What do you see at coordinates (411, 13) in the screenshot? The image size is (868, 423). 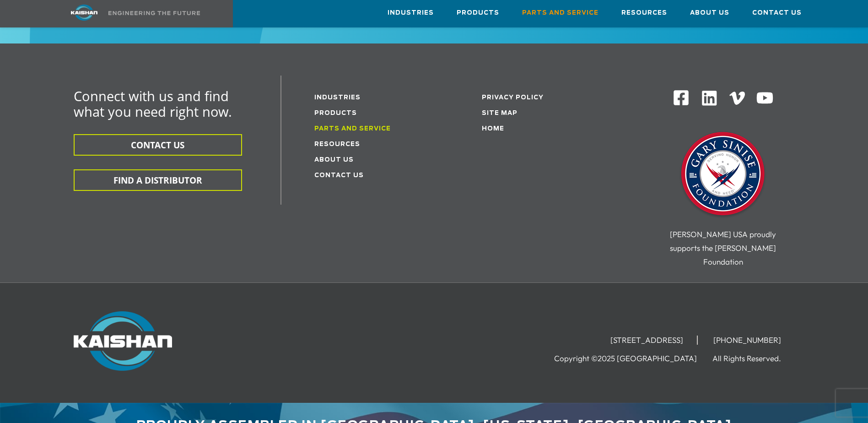 I see `span: Industries` at bounding box center [411, 13].